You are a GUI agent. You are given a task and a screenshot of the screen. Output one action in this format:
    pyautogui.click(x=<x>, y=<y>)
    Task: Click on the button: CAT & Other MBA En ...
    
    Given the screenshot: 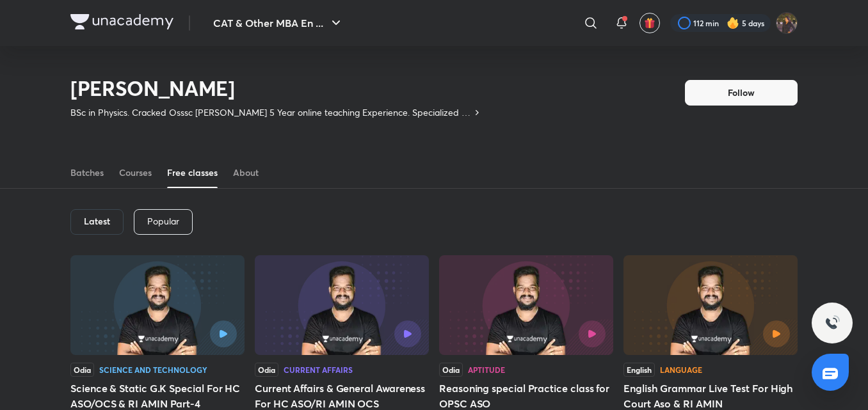 What is the action you would take?
    pyautogui.click(x=278, y=23)
    